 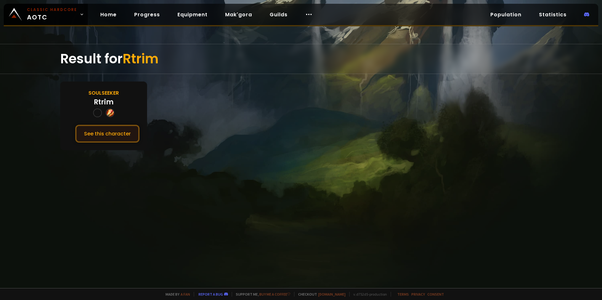 What do you see at coordinates (278, 14) in the screenshot?
I see `a: Guilds` at bounding box center [278, 14].